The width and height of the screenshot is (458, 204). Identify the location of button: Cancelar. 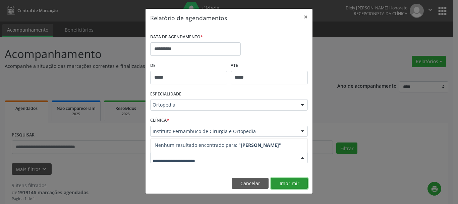
(250, 183).